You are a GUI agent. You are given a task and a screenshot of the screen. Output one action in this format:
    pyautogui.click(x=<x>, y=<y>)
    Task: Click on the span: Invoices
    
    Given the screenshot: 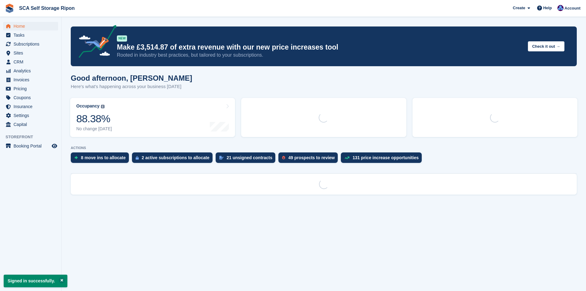 What is the action you would take?
    pyautogui.click(x=32, y=80)
    